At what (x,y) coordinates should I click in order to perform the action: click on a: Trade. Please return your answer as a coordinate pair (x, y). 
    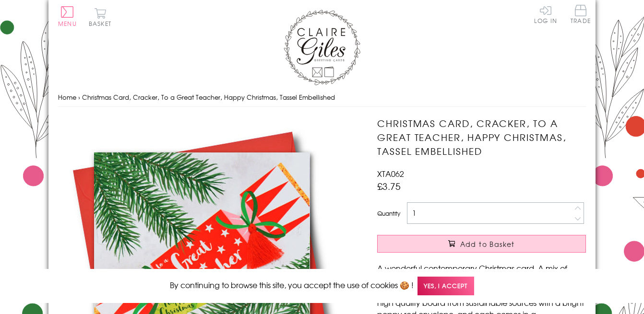
    Looking at the image, I should click on (580, 15).